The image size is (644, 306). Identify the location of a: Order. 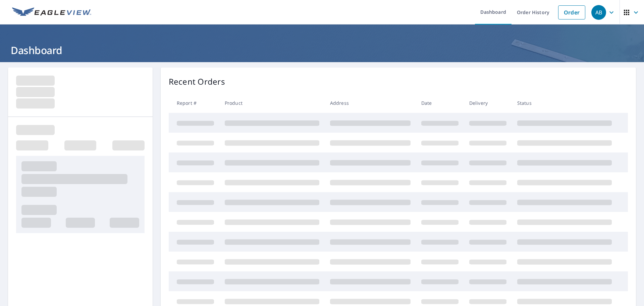
(572, 12).